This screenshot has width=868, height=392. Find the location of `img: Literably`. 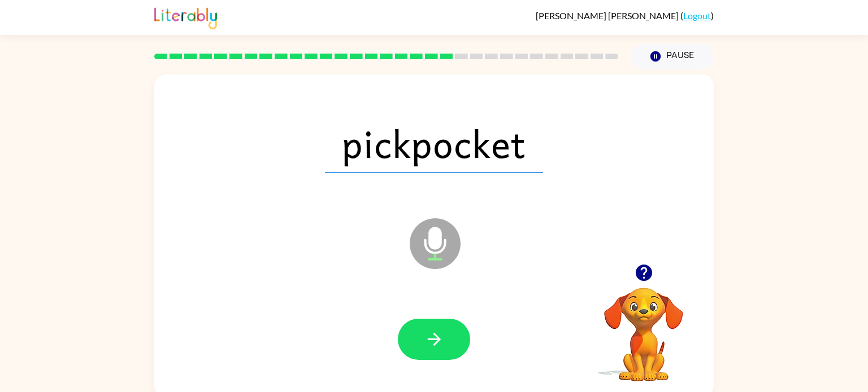

img: Literably is located at coordinates (185, 16).